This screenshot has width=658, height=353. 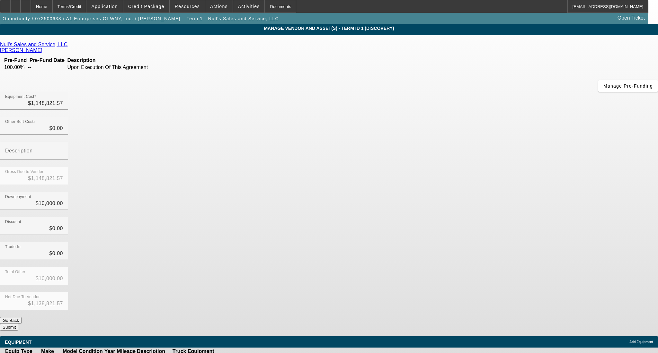 What do you see at coordinates (47, 60) in the screenshot?
I see `th: Pre-Fund Date` at bounding box center [47, 60].